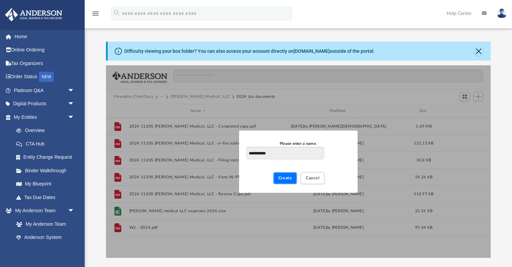 Image resolution: width=512 pixels, height=267 pixels. Describe the element at coordinates (479, 51) in the screenshot. I see `button: Close` at that location.